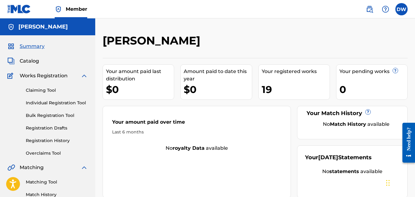 This screenshot has height=197, width=415. I want to click on img: Catalog, so click(11, 61).